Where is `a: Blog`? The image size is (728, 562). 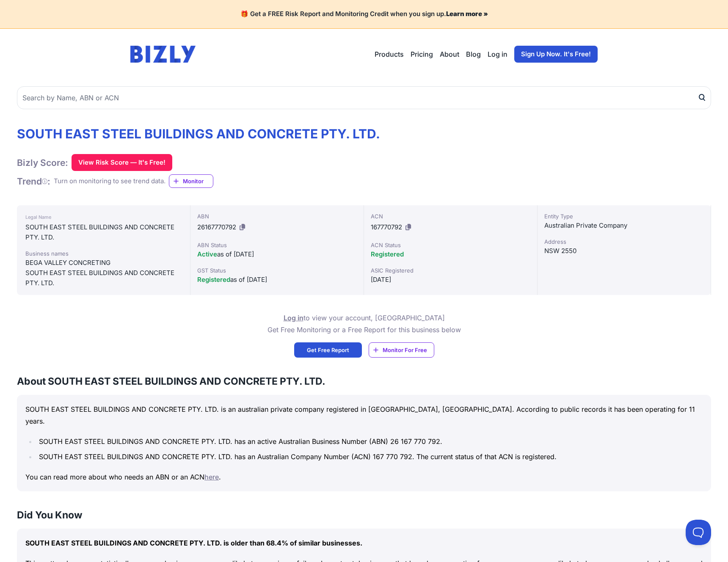 a: Blog is located at coordinates (473, 54).